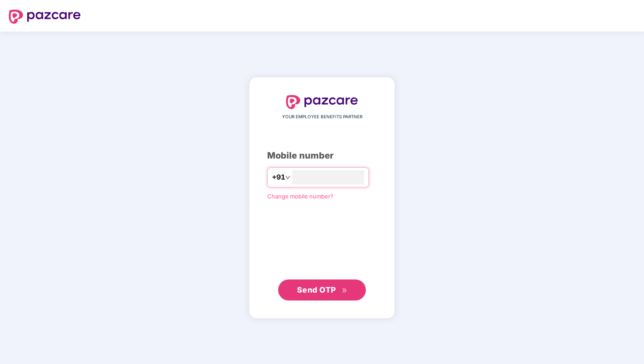  I want to click on span: YOUR EMPLOYEE BENEFITS PARTNER, so click(322, 117).